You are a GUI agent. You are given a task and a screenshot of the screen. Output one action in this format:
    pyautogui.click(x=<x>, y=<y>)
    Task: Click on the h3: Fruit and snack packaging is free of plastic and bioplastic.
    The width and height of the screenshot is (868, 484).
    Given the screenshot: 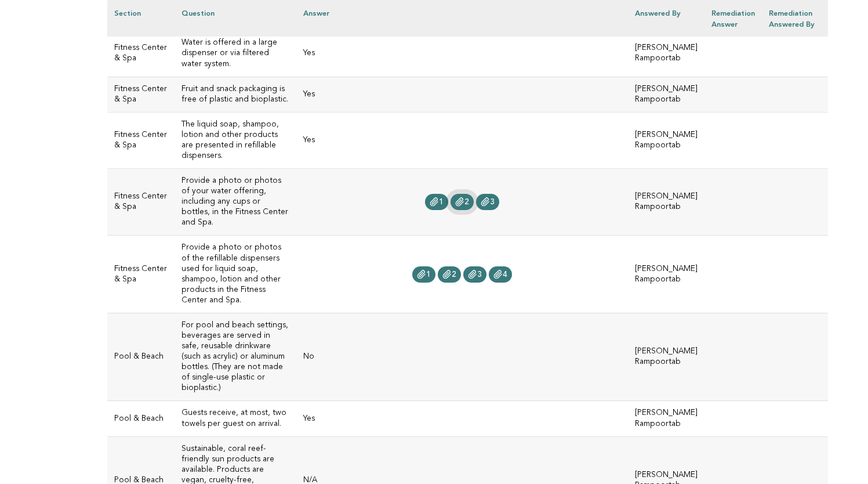 What is the action you would take?
    pyautogui.click(x=236, y=94)
    